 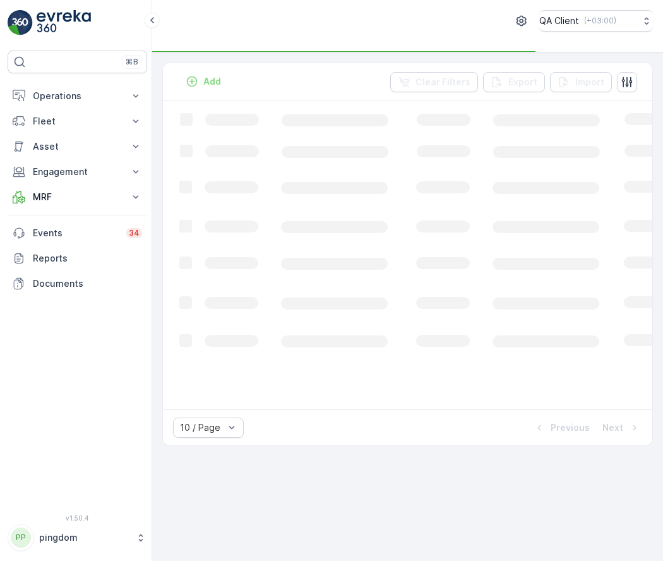 What do you see at coordinates (77, 538) in the screenshot?
I see `button: PPpingdom` at bounding box center [77, 538].